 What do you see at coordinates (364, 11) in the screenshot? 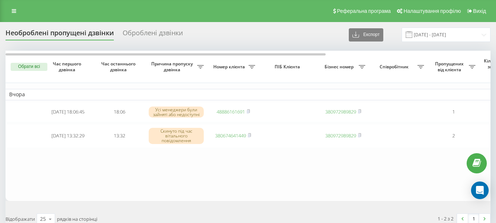
I see `span: Реферальна програма` at bounding box center [364, 11].